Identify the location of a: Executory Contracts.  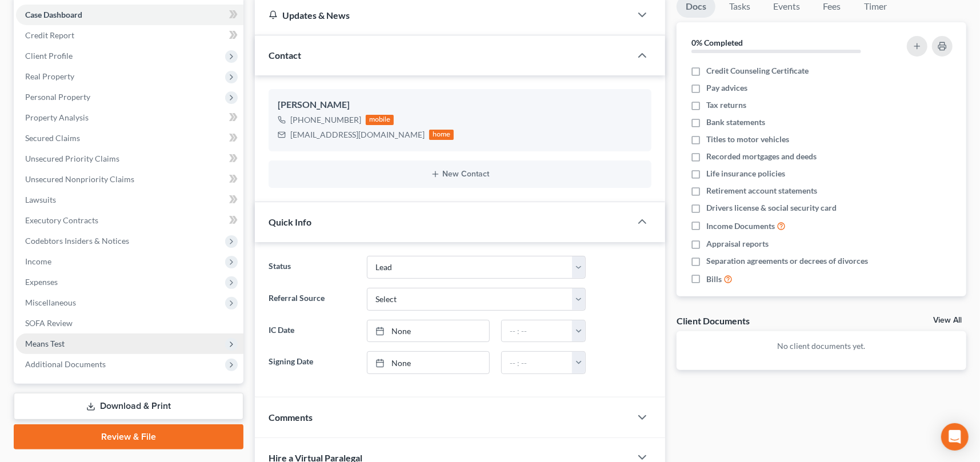
(129, 221).